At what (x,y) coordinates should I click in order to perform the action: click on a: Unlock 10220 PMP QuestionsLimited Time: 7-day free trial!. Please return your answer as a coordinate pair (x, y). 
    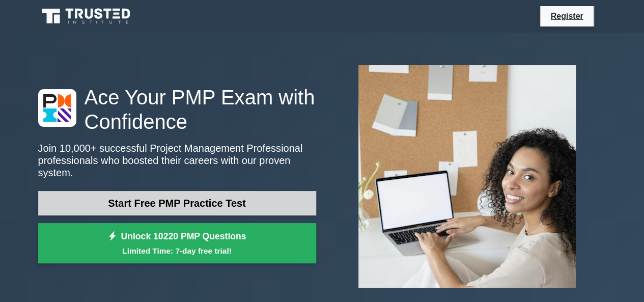
    Looking at the image, I should click on (177, 243).